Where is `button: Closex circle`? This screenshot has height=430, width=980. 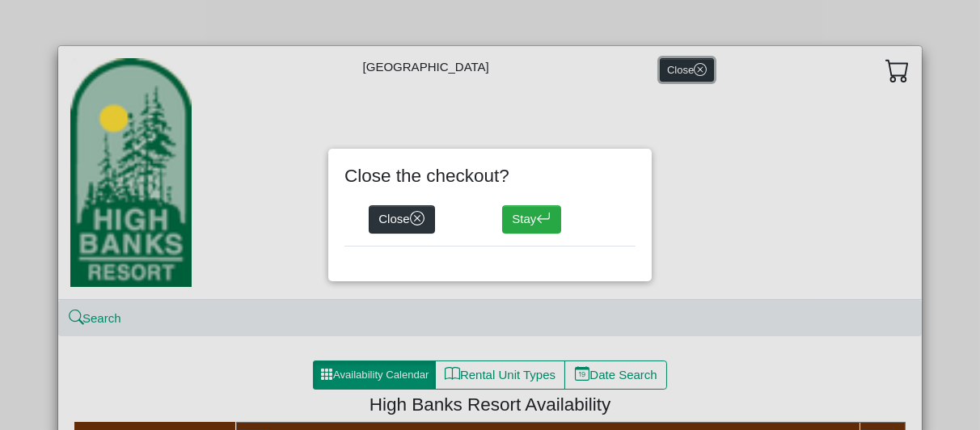
button: Closex circle is located at coordinates (401, 220).